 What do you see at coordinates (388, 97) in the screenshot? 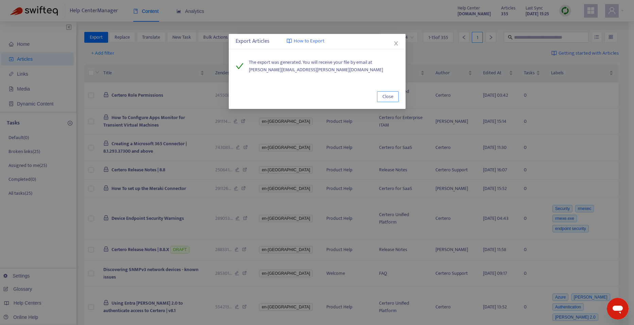
I see `span: Close` at bounding box center [388, 97].